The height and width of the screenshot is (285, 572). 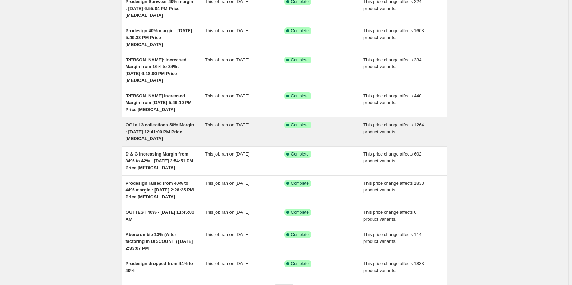 I want to click on span: This price change affects 114 product variants., so click(x=393, y=238).